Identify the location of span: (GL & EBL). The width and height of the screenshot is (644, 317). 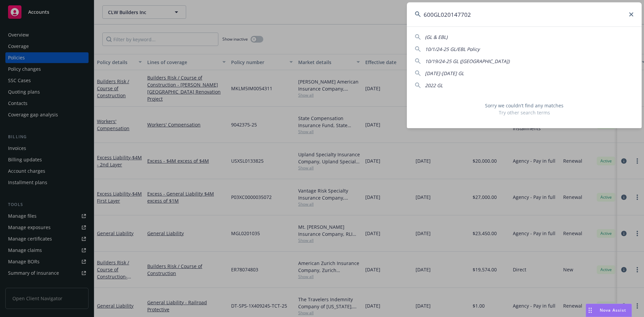
(436, 37).